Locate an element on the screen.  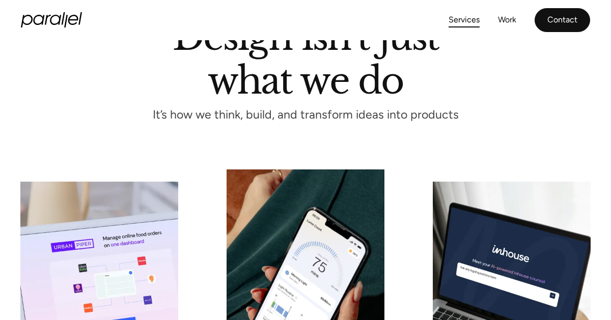
p: It’s how we think, build, and transform ideas into products is located at coordinates (306, 115).